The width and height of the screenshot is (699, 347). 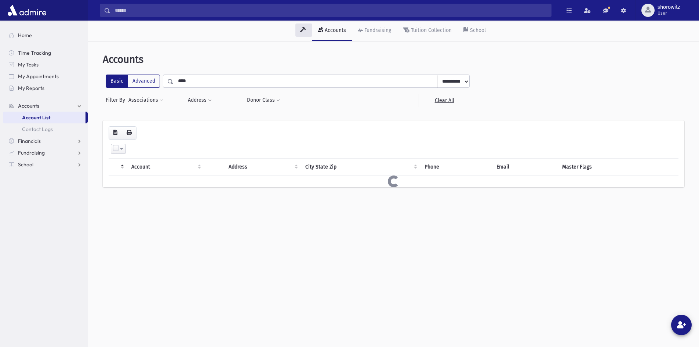 What do you see at coordinates (26, 164) in the screenshot?
I see `span: School` at bounding box center [26, 164].